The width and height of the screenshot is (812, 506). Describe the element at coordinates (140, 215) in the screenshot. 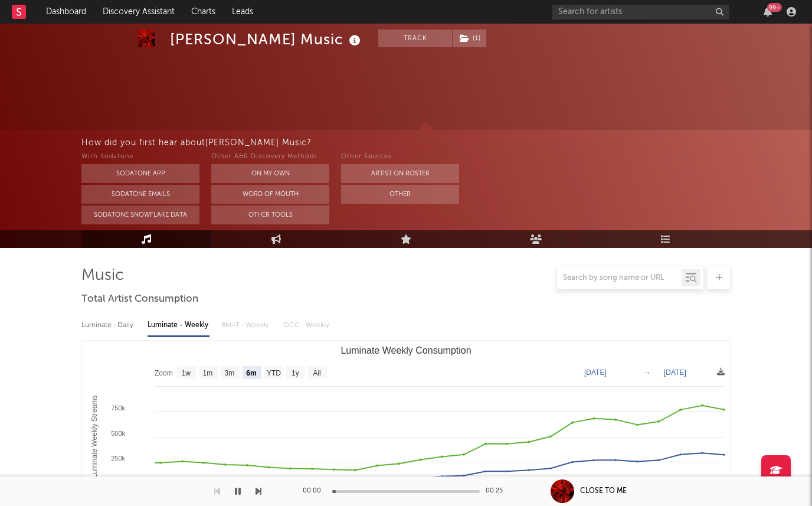

I see `button: Sodatone Snowflake Data` at that location.